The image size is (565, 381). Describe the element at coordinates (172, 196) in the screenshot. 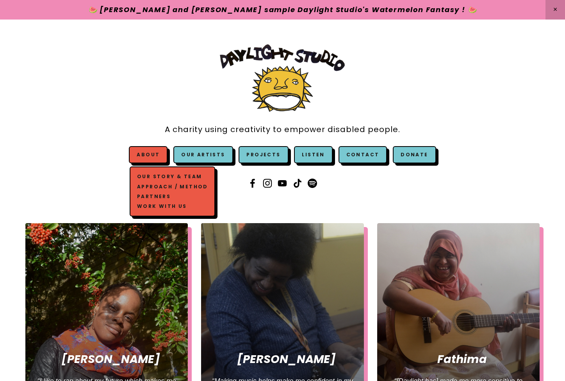

I see `a: Partners` at that location.